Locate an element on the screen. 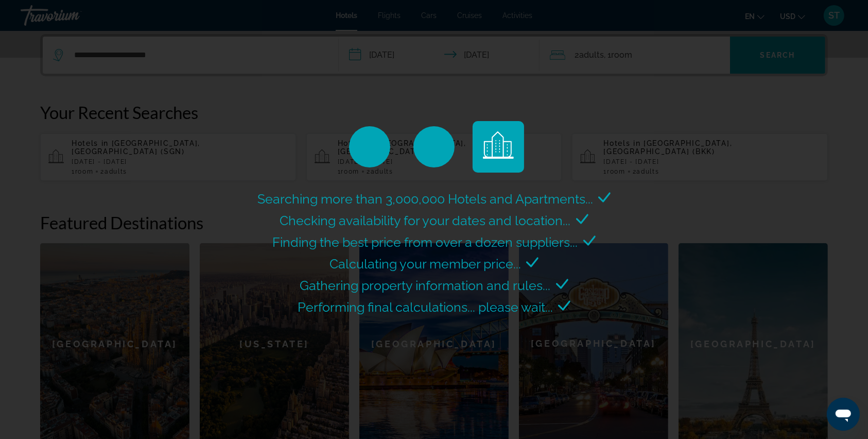  span: Checking availability for your dates and location... is located at coordinates (425, 220).